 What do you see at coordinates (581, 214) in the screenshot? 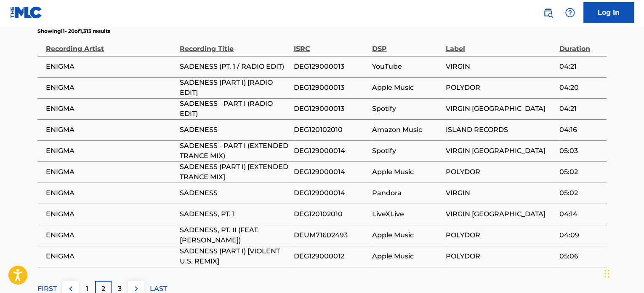
I see `span: 04:14` at bounding box center [581, 214].